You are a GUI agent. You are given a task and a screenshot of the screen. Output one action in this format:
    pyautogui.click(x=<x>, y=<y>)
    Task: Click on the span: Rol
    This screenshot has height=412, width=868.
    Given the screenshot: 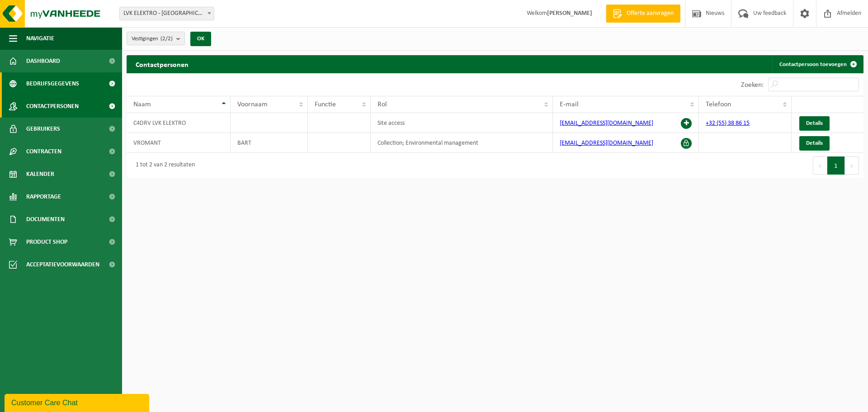 What is the action you would take?
    pyautogui.click(x=382, y=104)
    